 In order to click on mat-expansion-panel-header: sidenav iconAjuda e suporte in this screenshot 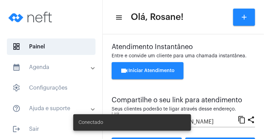, I will do `click(53, 108)`.